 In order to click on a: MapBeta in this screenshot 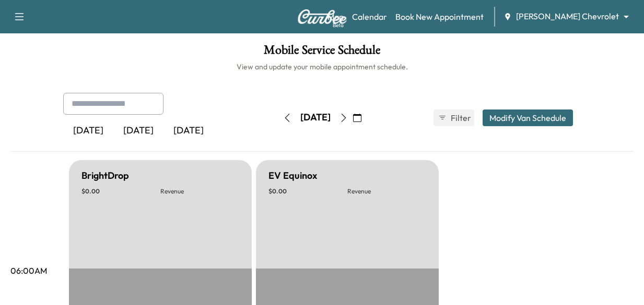, I will do `click(335, 17)`.